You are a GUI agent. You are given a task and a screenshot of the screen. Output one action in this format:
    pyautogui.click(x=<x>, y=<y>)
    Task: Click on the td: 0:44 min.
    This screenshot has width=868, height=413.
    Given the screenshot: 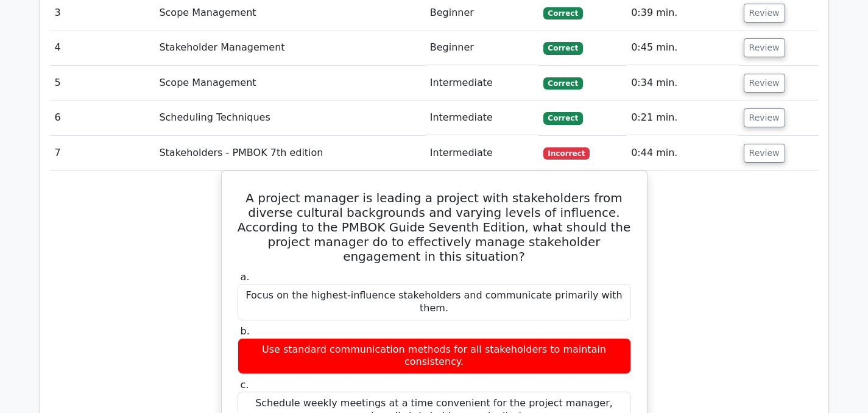 What is the action you would take?
    pyautogui.click(x=683, y=153)
    